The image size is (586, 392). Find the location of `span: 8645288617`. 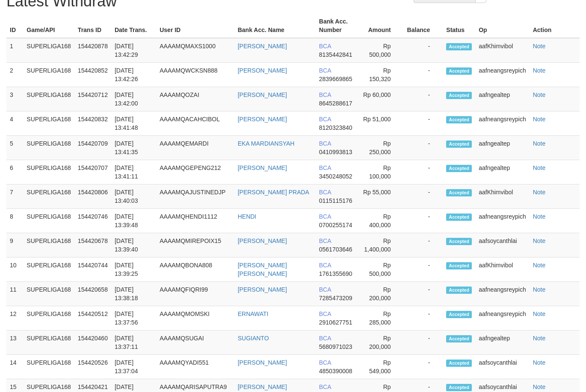

span: 8645288617 is located at coordinates (335, 103).